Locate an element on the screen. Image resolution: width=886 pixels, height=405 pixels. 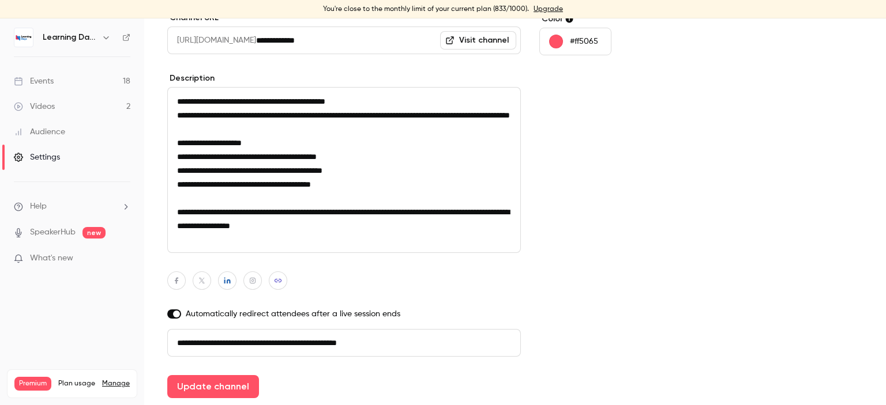
a: Visit channel is located at coordinates (478, 40).